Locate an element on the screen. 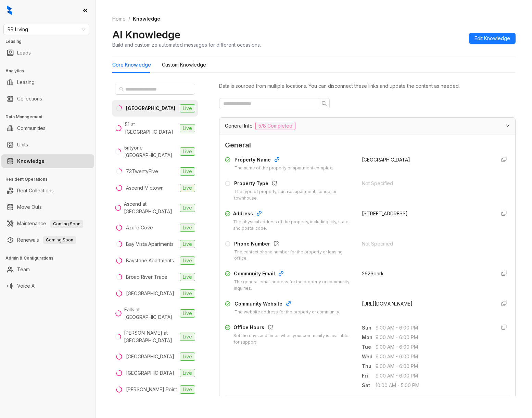 The image size is (532, 418). span: 10:00 AM - 5:00 PM is located at coordinates (433, 385).